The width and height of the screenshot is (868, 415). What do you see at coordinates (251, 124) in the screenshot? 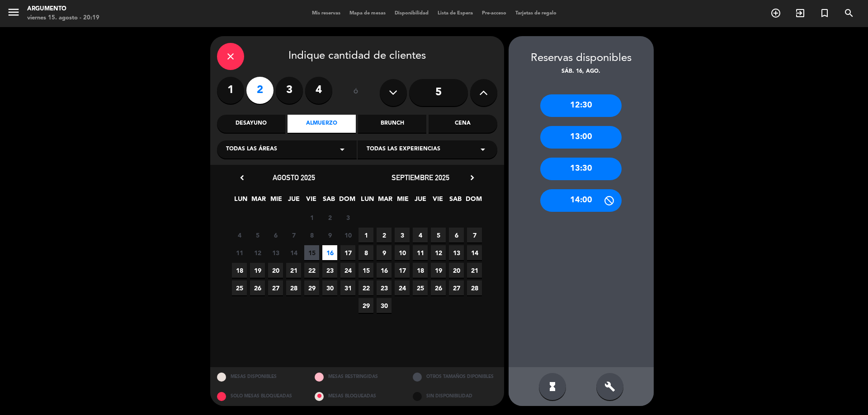
I see `div: Desayuno` at bounding box center [251, 124].